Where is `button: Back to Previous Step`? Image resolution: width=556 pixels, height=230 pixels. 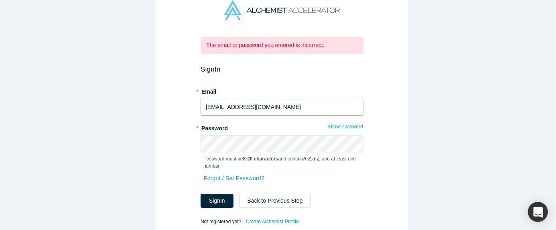 button: Back to Previous Step is located at coordinates (275, 200).